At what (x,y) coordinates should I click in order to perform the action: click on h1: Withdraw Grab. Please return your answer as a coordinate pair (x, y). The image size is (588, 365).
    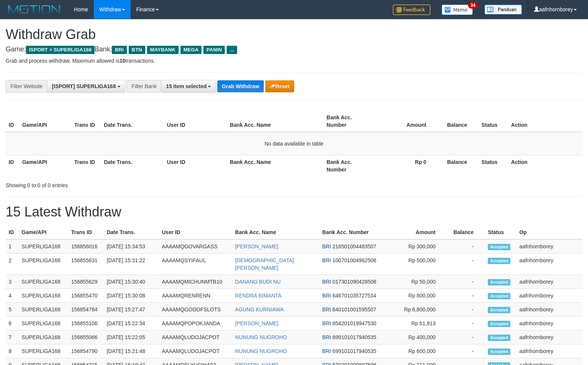
    Looking at the image, I should click on (294, 34).